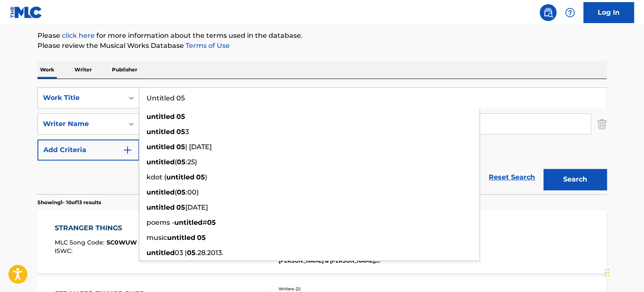 The height and width of the screenshot is (292, 644). I want to click on span: .28.2013., so click(210, 252).